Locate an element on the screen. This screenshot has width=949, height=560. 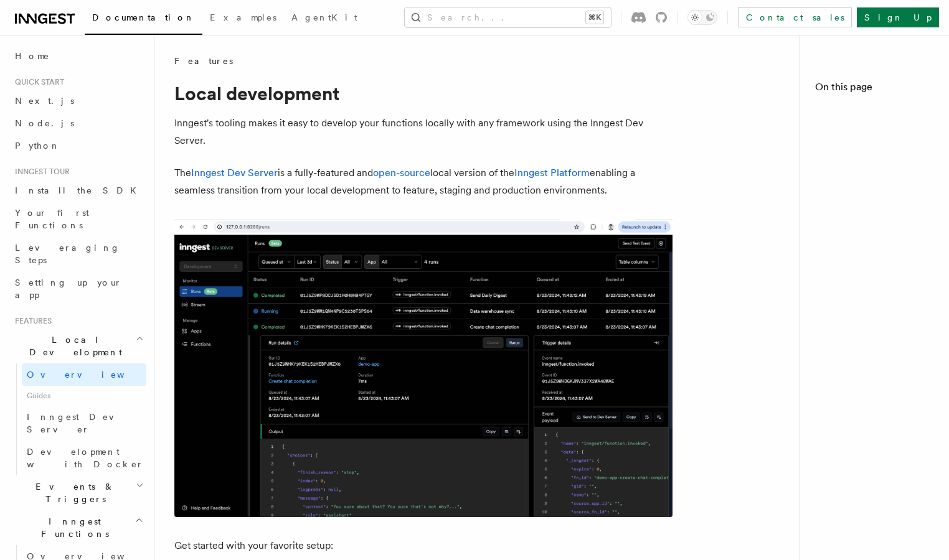
button: Search...⌘K is located at coordinates (508, 17).